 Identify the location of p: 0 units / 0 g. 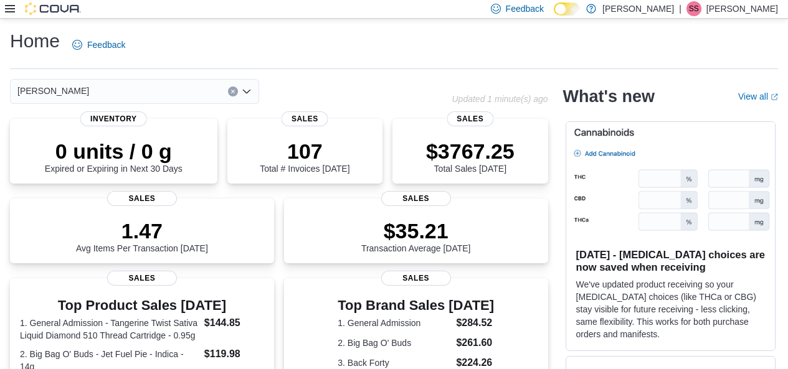
(113, 151).